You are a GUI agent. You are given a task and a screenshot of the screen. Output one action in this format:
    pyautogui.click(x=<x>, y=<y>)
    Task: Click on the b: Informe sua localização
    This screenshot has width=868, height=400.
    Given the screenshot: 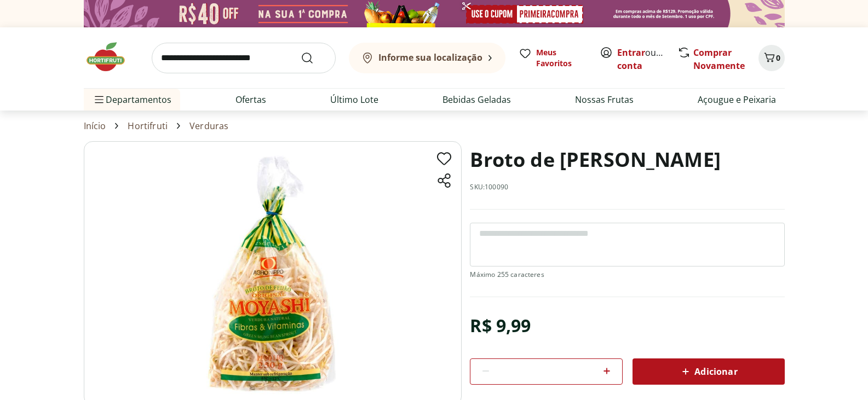 What is the action you would take?
    pyautogui.click(x=431, y=58)
    